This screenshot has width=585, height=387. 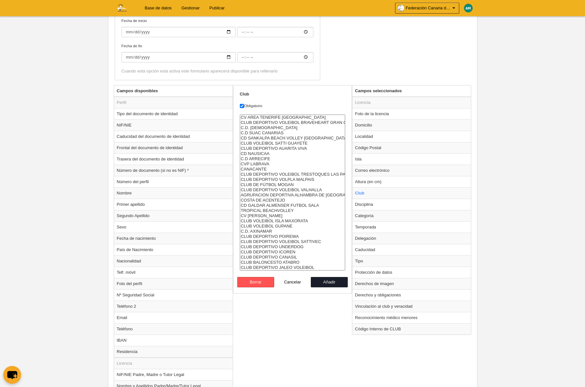 I want to click on option: CLUB BALONCESTO ATABRO, so click(x=292, y=263).